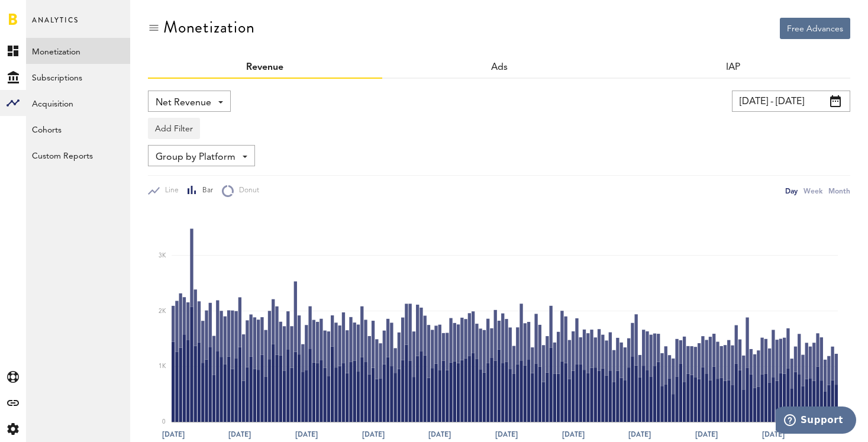  What do you see at coordinates (183, 103) in the screenshot?
I see `span: Net Revenue` at bounding box center [183, 103].